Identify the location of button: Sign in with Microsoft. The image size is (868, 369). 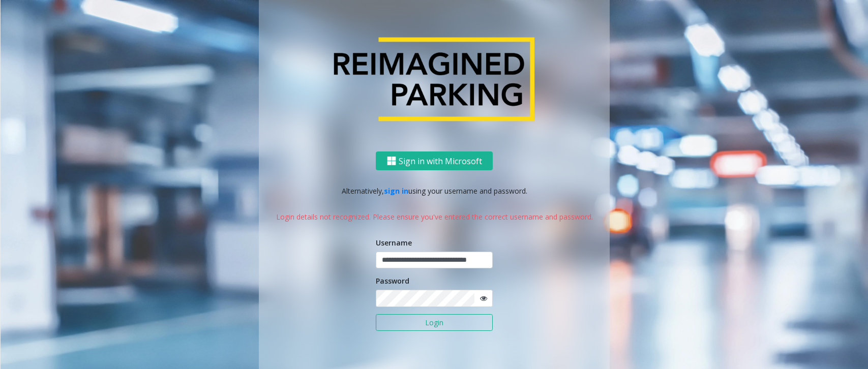
(435, 160).